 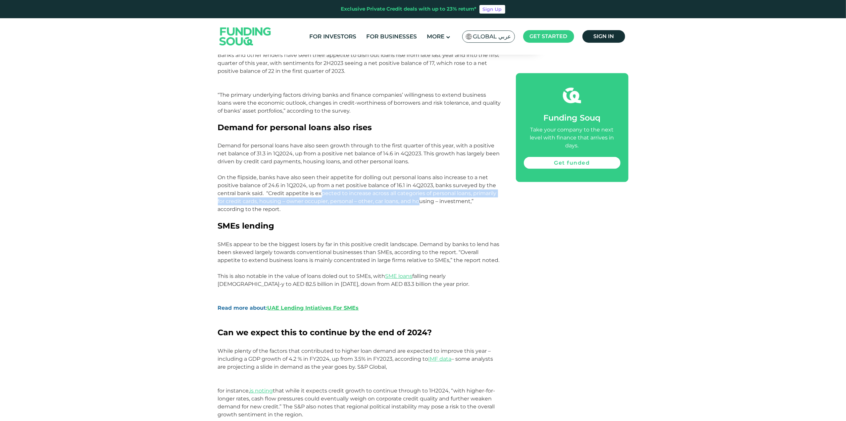 I want to click on span: More, so click(x=436, y=36).